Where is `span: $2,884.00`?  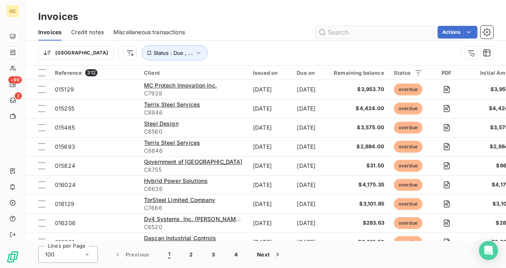
span: $2,884.00 is located at coordinates (359, 147).